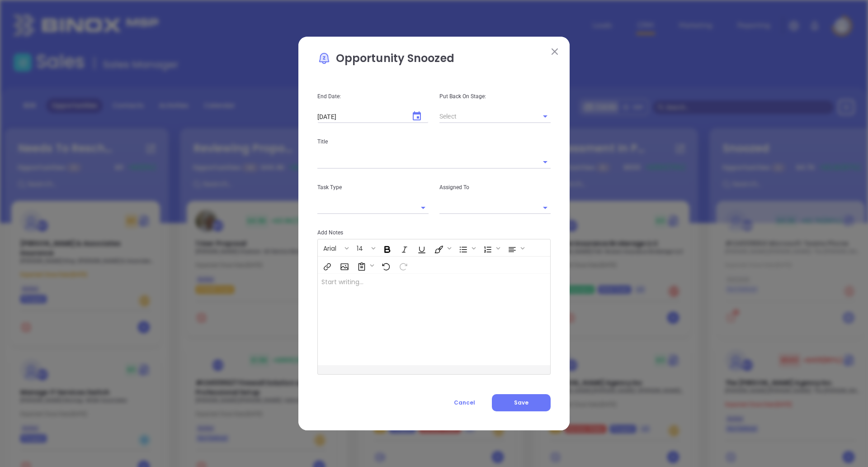  Describe the element at coordinates (373, 96) in the screenshot. I see `p: End Date:` at that location.